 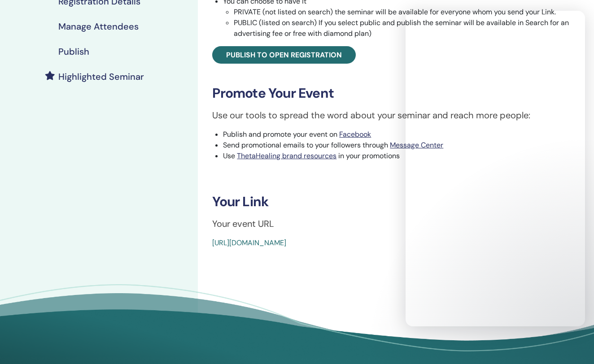 What do you see at coordinates (396, 201) in the screenshot?
I see `h3: Your Link` at bounding box center [396, 201].